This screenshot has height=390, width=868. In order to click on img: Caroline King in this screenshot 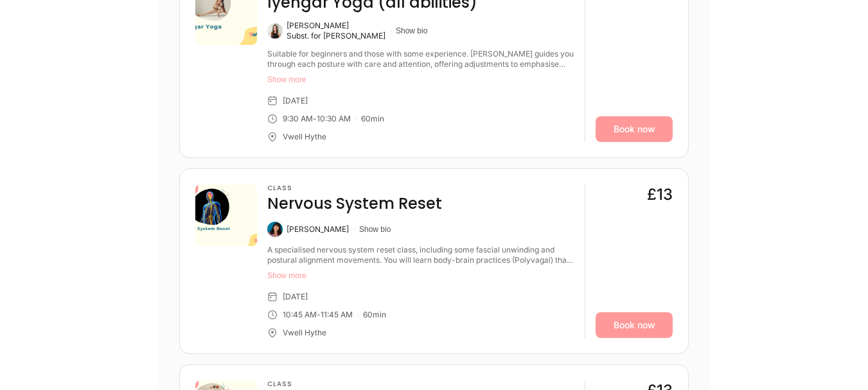, I will do `click(275, 229)`.